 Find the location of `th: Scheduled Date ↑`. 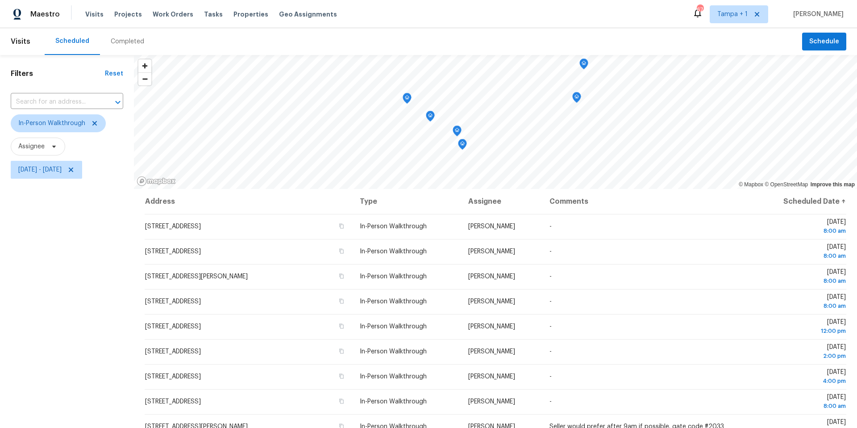

th: Scheduled Date ↑ is located at coordinates (800, 201).